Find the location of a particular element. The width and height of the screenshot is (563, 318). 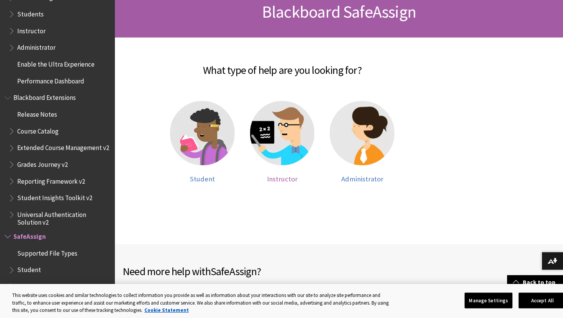

span: Course Catalog is located at coordinates (38, 130).